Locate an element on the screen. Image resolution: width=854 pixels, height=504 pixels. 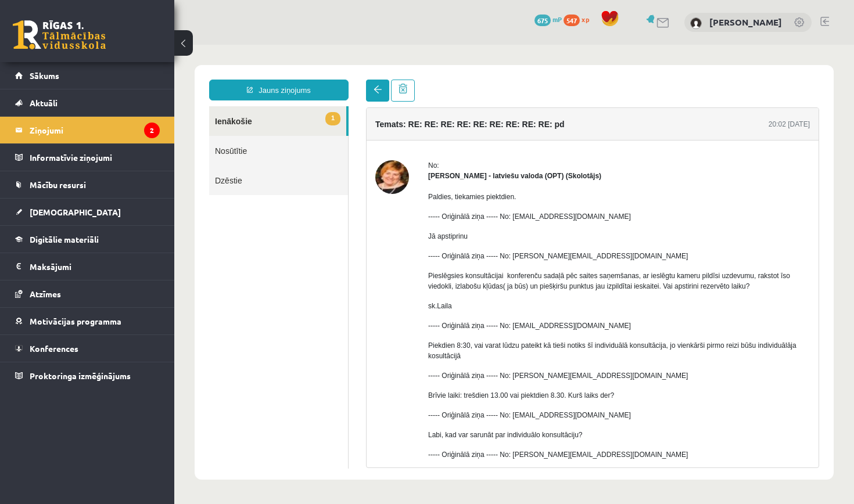
span: Digitālie materiāli is located at coordinates (64, 239).